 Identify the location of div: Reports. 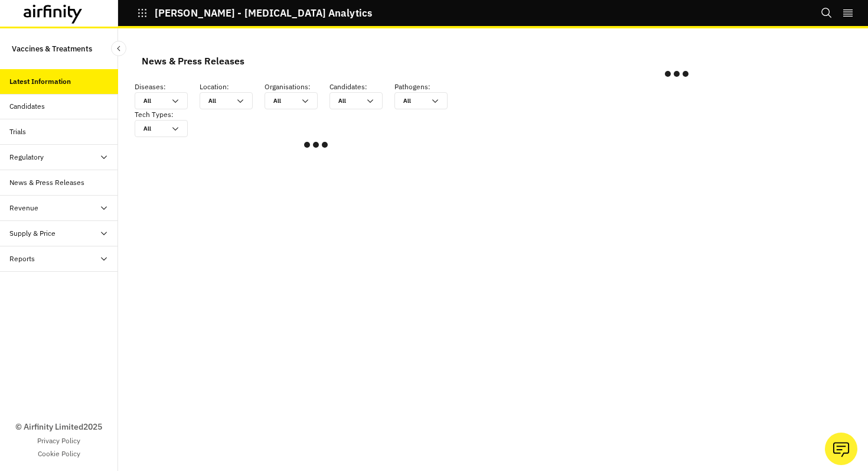
(22, 259).